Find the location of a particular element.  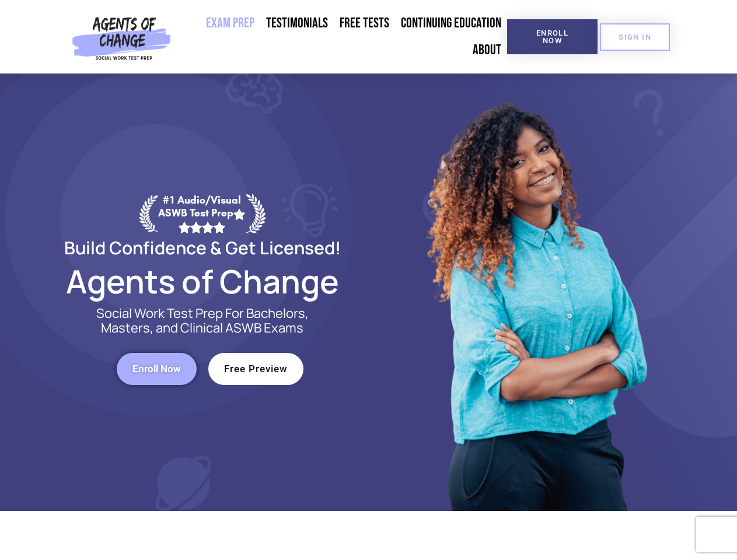

a: About is located at coordinates (487, 51).